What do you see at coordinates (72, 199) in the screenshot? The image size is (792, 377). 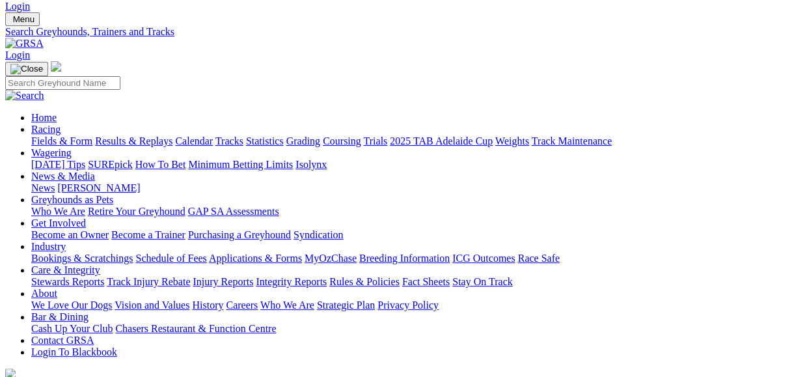 I see `a: Greyhounds as Pets` at bounding box center [72, 199].